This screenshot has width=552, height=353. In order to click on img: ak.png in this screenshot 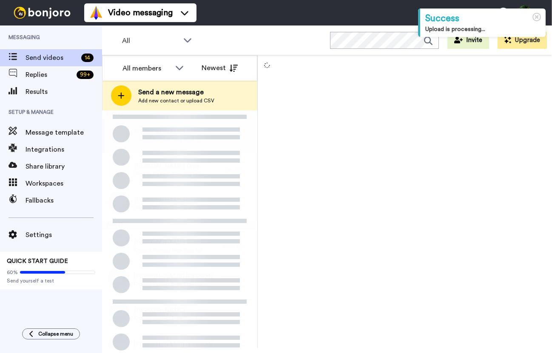, I will do `click(119, 134)`.